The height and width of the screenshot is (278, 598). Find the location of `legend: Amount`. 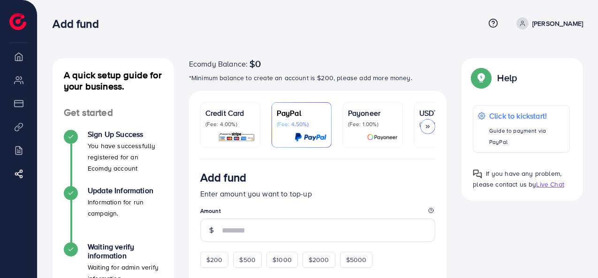

legend: Amount is located at coordinates (318, 213).